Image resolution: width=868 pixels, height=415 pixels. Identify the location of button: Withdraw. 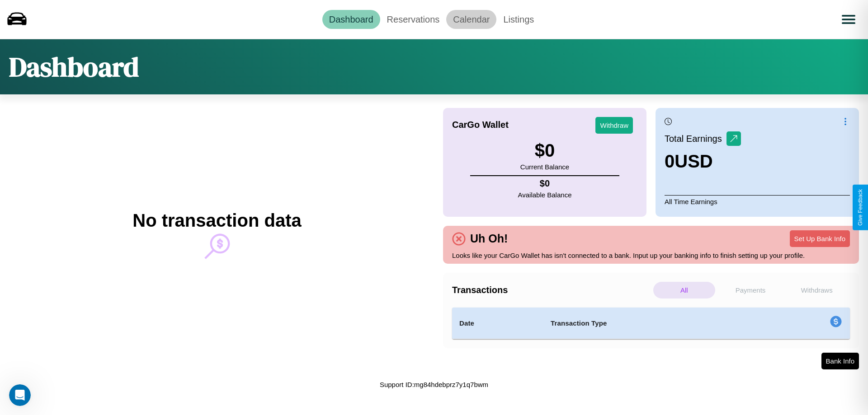
(614, 125).